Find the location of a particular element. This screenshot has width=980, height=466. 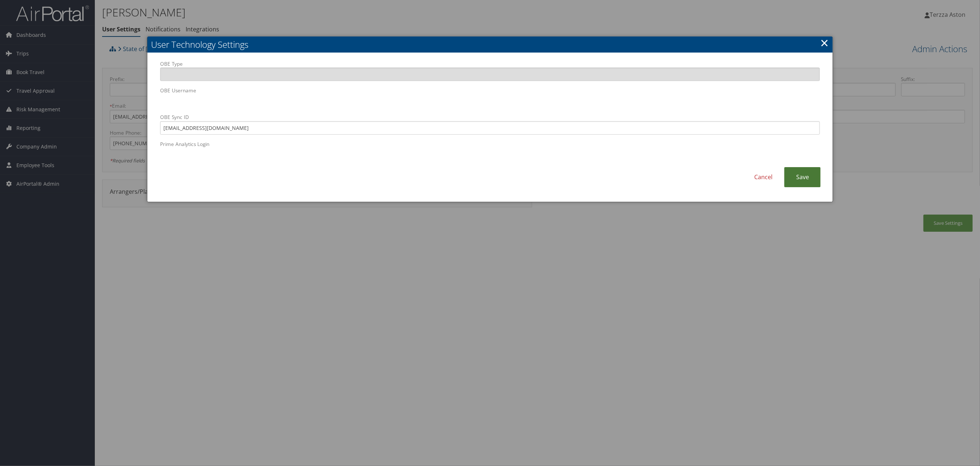

input: OBE Sync ID is located at coordinates (490, 127).